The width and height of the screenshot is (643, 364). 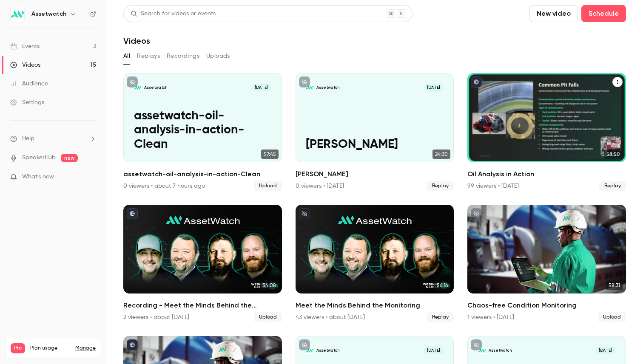 I want to click on div: Events, so click(x=25, y=47).